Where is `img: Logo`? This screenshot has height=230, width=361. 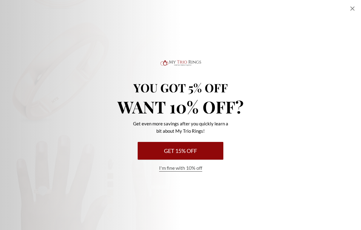 img: Logo is located at coordinates (180, 63).